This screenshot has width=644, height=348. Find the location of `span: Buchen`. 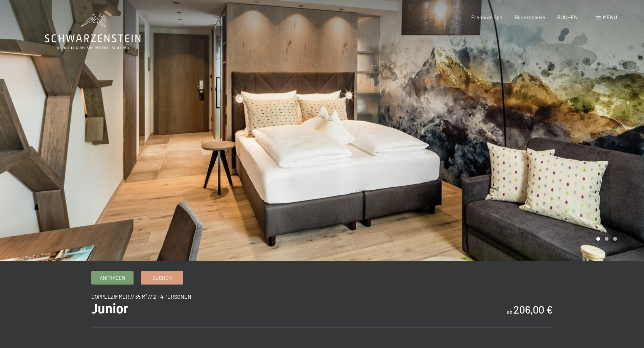

span: Buchen is located at coordinates (162, 278).